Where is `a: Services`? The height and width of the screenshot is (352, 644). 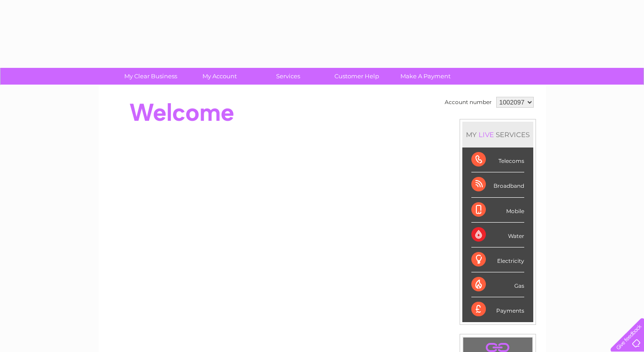
a: Services is located at coordinates (288, 76).